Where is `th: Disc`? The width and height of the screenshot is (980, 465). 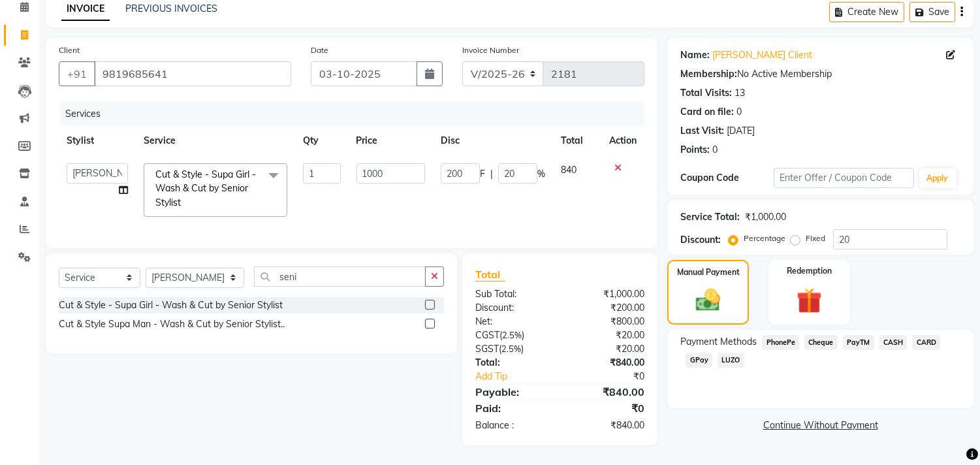
th: Disc is located at coordinates (493, 141).